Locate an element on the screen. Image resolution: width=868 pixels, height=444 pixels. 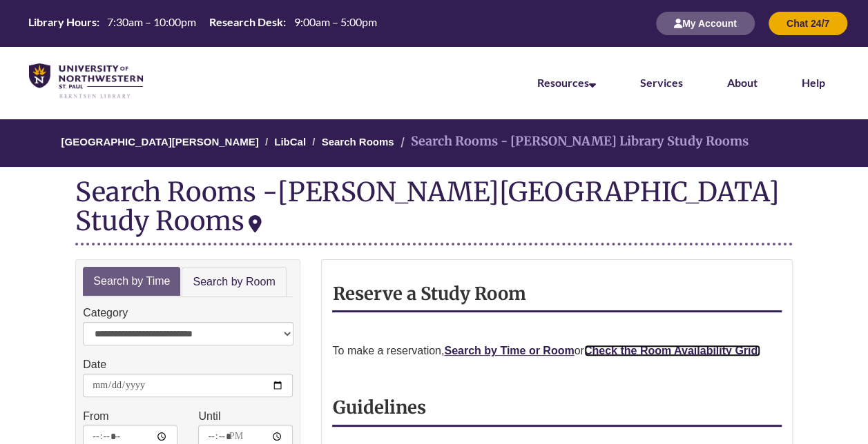
th: Library Hours: is located at coordinates (62, 22).